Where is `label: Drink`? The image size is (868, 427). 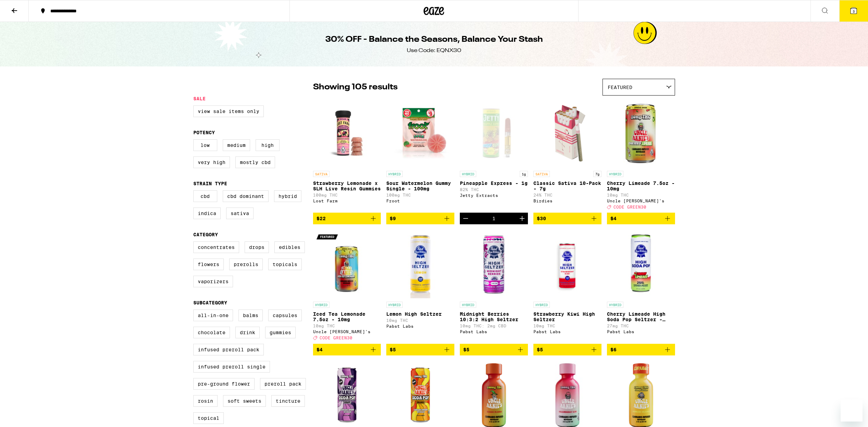 label: Drink is located at coordinates (247, 332).